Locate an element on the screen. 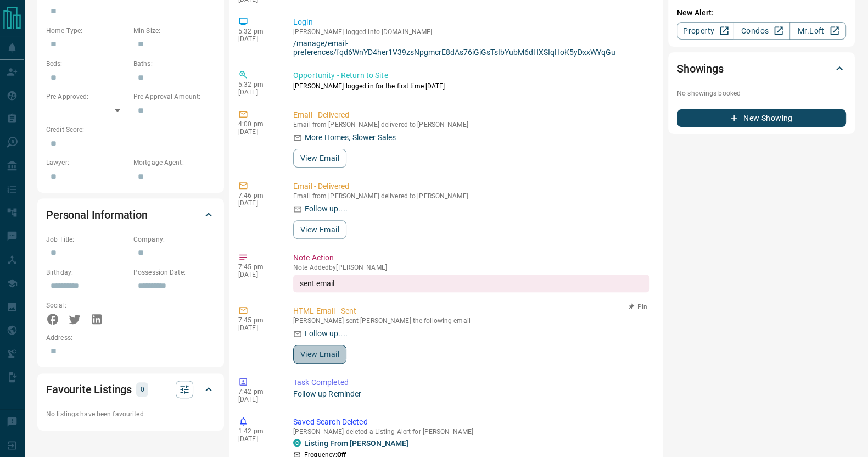 The width and height of the screenshot is (868, 457). div: sent email is located at coordinates (471, 284).